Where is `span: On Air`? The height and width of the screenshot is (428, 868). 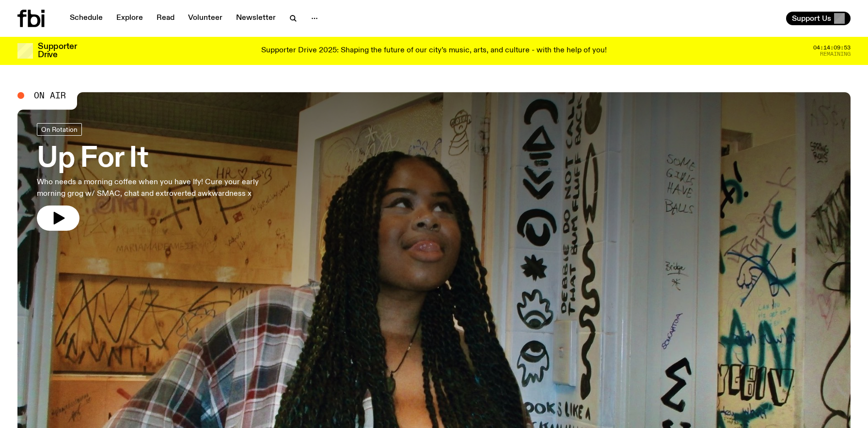
span: On Air is located at coordinates (50, 96).